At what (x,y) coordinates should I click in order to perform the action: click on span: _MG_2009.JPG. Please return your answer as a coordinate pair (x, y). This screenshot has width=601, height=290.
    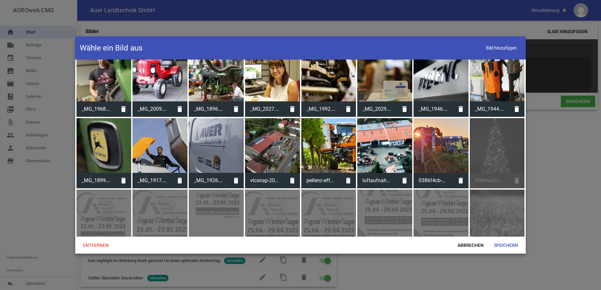
    Looking at the image, I should click on (152, 109).